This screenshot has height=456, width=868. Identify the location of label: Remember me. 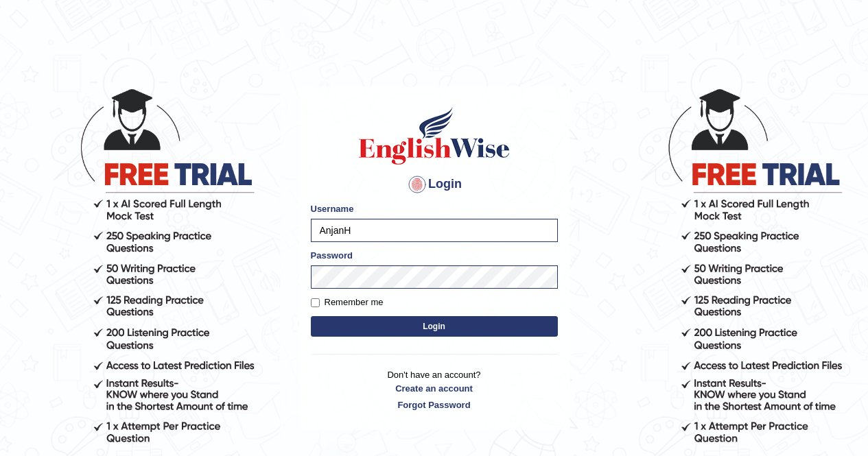
(347, 302).